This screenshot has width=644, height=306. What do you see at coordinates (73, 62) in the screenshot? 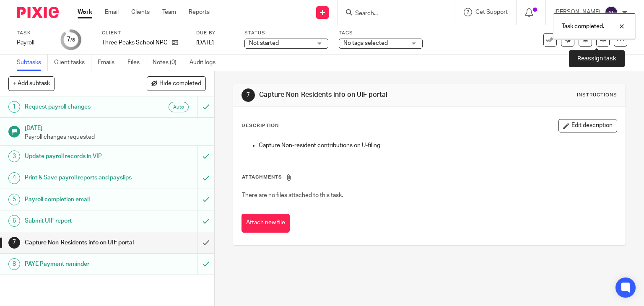
I see `a: Client tasks` at bounding box center [73, 62].